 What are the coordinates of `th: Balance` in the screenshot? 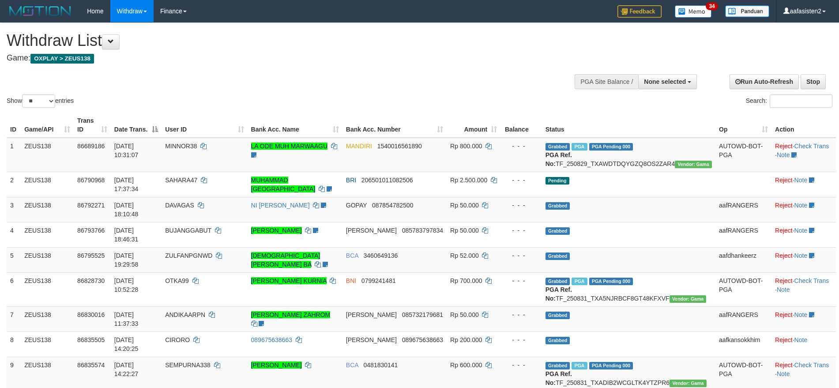 It's located at (521, 125).